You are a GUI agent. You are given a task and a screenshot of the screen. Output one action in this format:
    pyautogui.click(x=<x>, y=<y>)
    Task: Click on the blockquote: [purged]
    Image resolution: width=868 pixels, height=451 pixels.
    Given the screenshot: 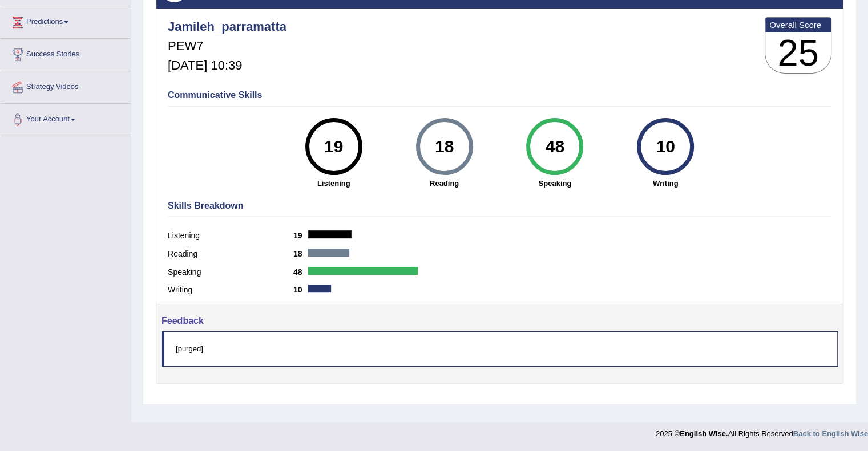 What is the action you would take?
    pyautogui.click(x=500, y=349)
    